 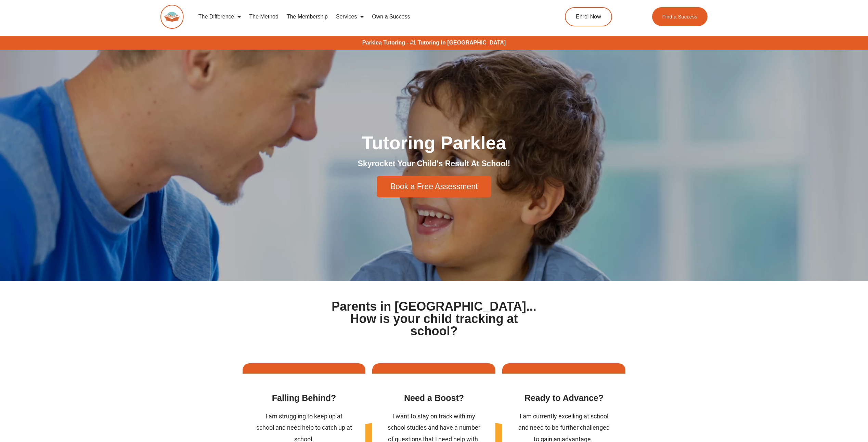 I want to click on h3: Falling Behind​?, so click(x=304, y=398).